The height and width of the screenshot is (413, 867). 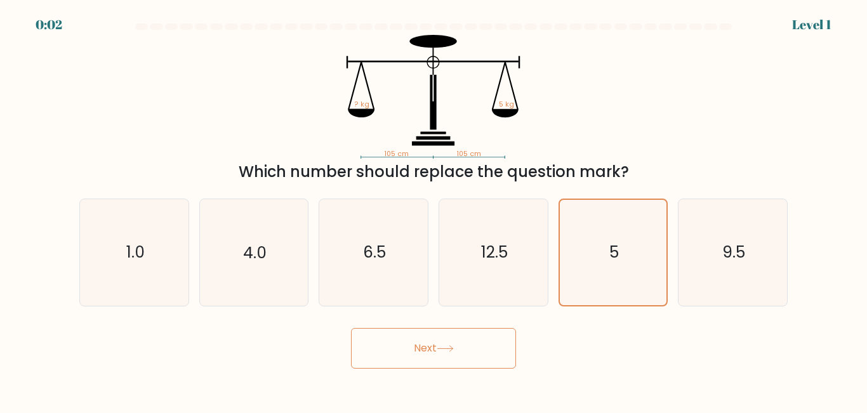 What do you see at coordinates (494, 253) in the screenshot?
I see `text: 12.5` at bounding box center [494, 253].